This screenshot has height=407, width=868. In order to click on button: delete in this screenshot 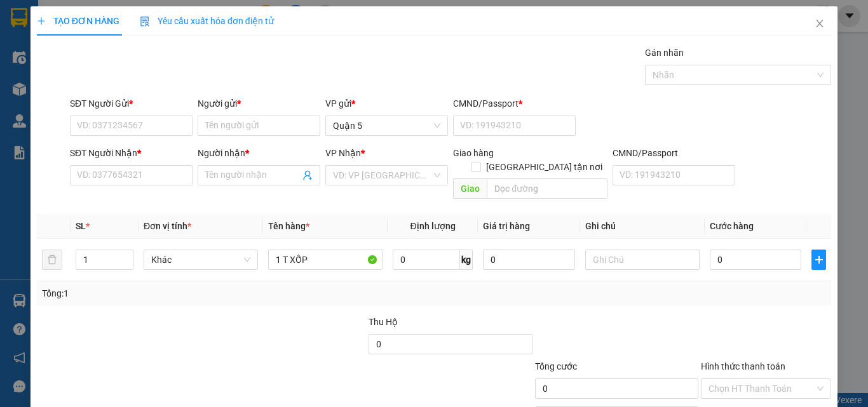, I will do `click(52, 260)`.